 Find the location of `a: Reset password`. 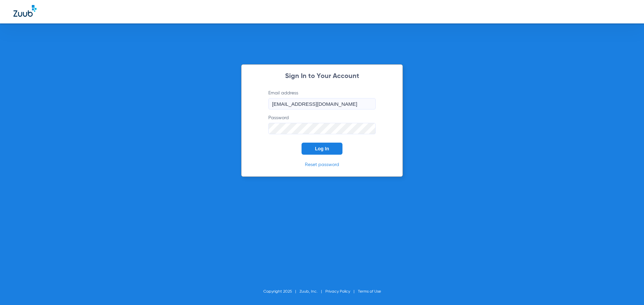

a: Reset password is located at coordinates (322, 165).